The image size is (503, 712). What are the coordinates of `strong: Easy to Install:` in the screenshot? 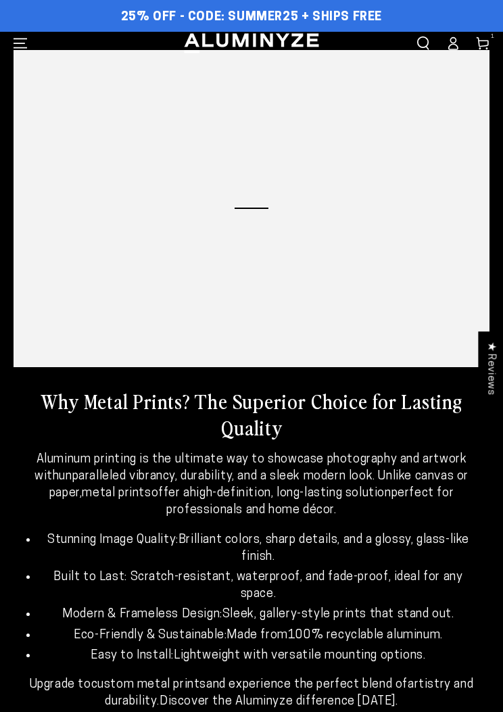 It's located at (132, 656).